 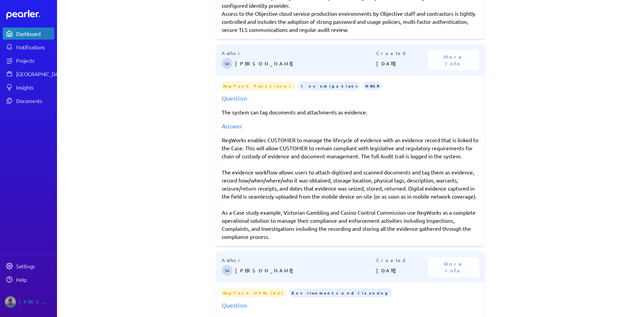 I want to click on span: RegTech Functional, so click(x=258, y=86).